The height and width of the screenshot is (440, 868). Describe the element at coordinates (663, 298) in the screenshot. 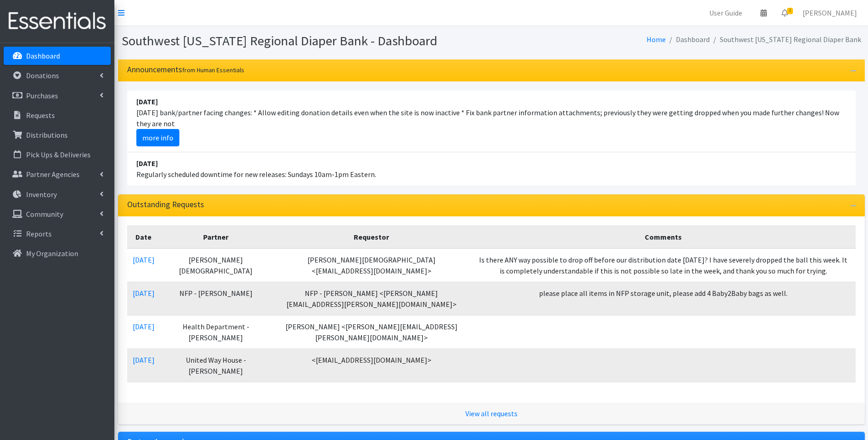

I see `td: please place all items in NFP storage unit, please add 4 Baby2Baby bags as well.` at that location.